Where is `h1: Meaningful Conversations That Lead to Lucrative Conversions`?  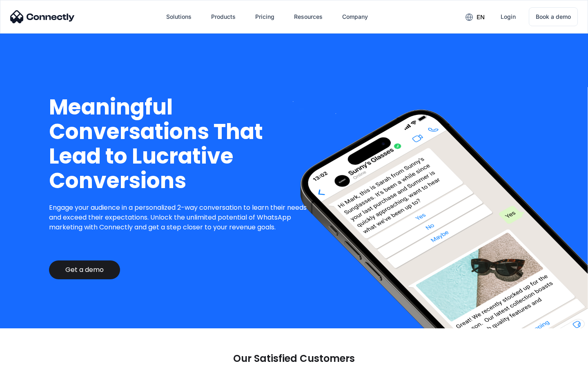 h1: Meaningful Conversations That Lead to Lucrative Conversions is located at coordinates (181, 144).